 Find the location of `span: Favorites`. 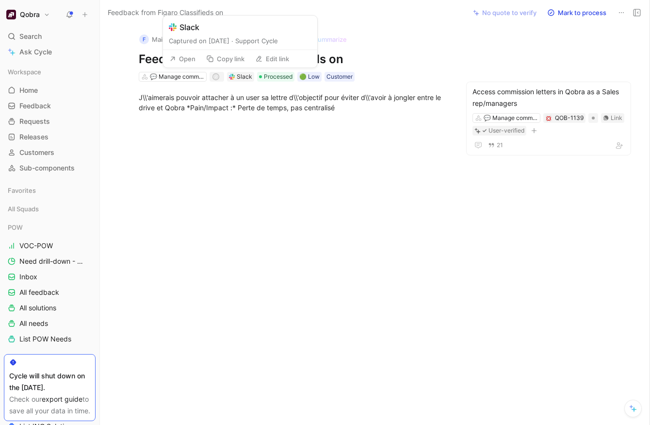

span: Favorites is located at coordinates (22, 190).